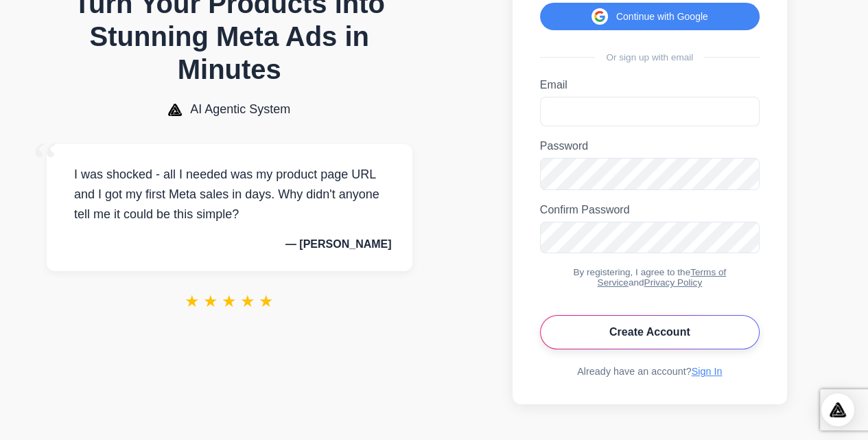 The image size is (868, 440). What do you see at coordinates (650, 210) in the screenshot?
I see `label: Confirm Password` at bounding box center [650, 210].